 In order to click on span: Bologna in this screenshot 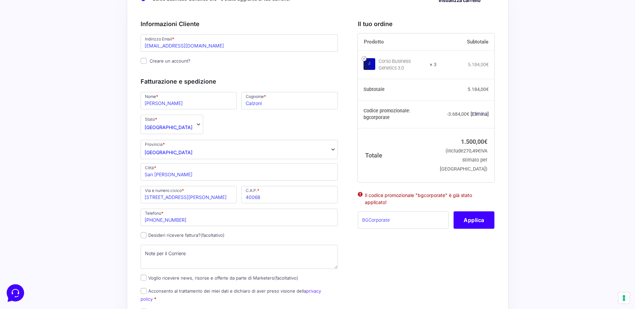, I will do `click(168, 152)`.